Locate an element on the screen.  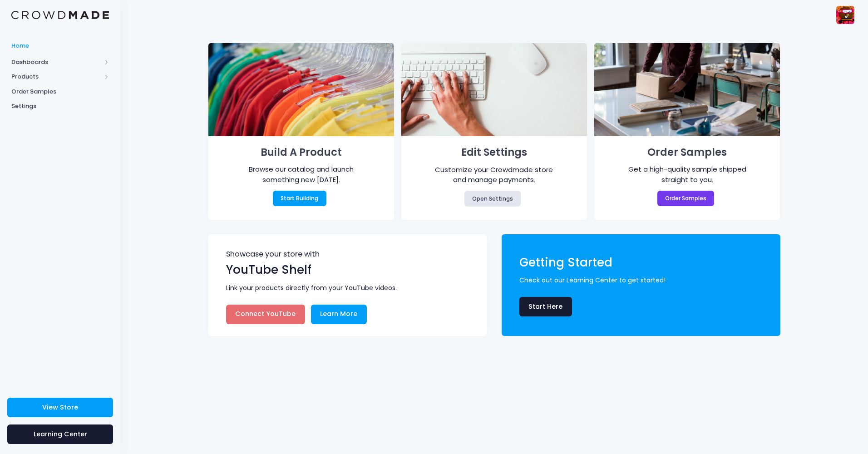
a: Order Samples is located at coordinates (686, 198).